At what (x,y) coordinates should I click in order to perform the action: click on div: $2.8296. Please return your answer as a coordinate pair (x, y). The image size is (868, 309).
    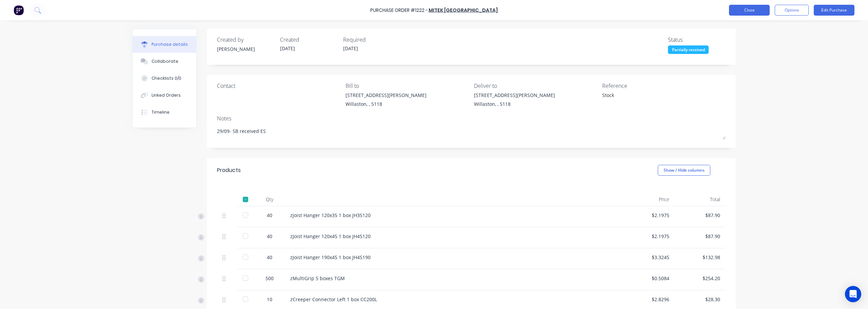
    Looking at the image, I should click on (650, 299).